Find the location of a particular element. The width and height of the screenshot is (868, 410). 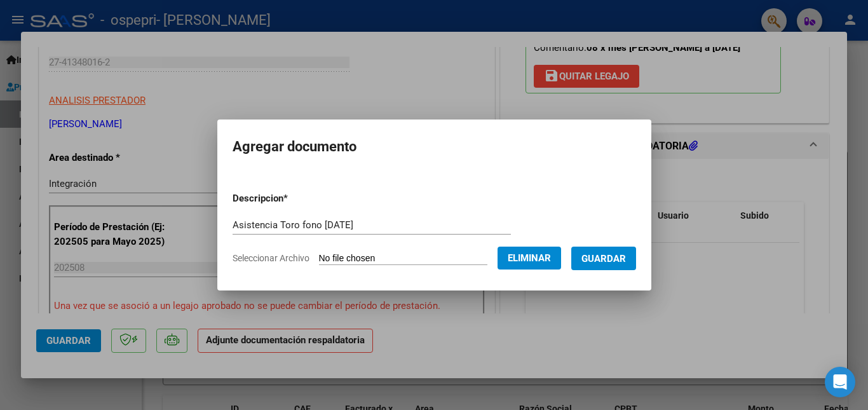

p: Descripcion is located at coordinates (293, 198).